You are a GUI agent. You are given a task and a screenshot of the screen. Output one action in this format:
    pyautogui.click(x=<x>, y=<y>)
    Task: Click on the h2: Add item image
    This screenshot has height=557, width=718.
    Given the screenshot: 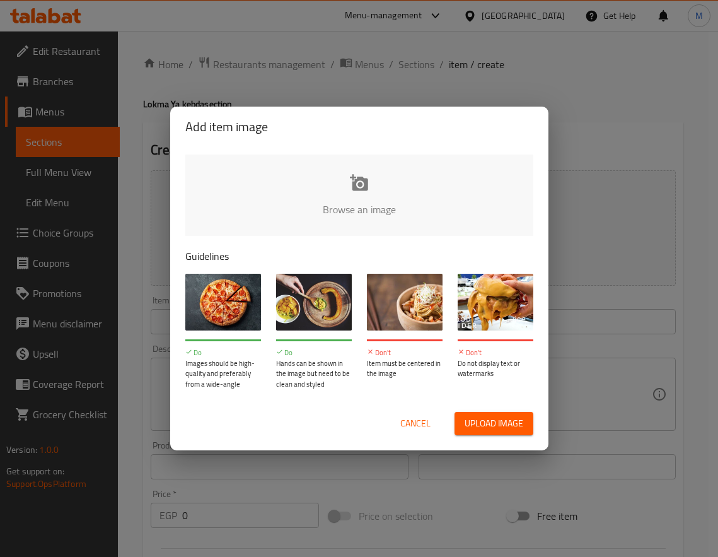 What is the action you would take?
    pyautogui.click(x=359, y=127)
    